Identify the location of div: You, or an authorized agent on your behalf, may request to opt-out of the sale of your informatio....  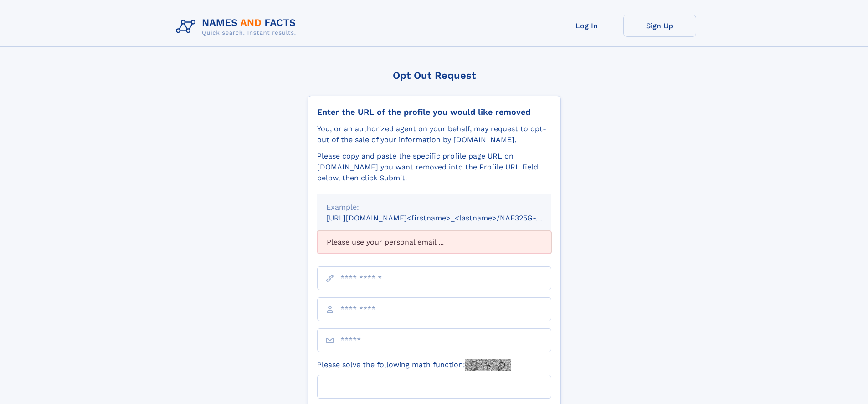
(434, 135).